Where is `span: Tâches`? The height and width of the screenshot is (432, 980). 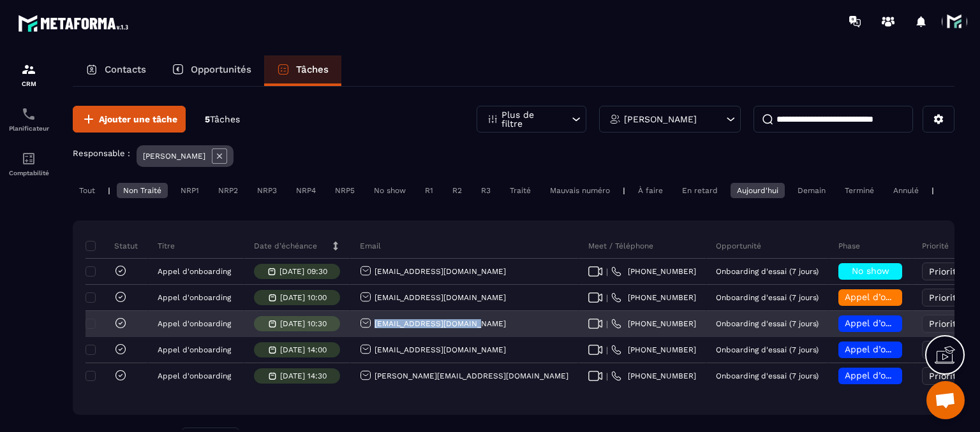
span: Tâches is located at coordinates (225, 119).